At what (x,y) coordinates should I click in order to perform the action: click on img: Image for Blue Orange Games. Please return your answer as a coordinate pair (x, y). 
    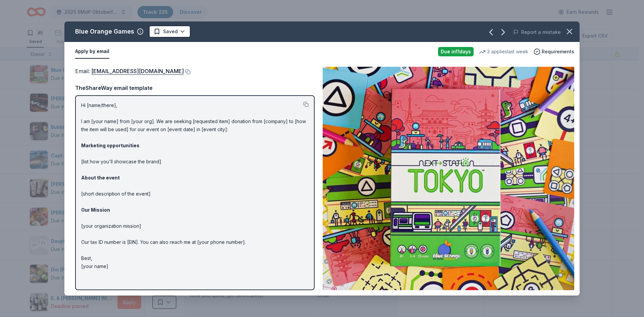
    Looking at the image, I should click on (448, 178).